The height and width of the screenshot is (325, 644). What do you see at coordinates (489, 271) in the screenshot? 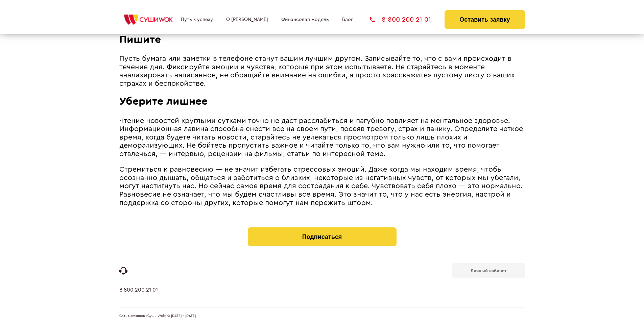
I see `a: Личный кабинет` at bounding box center [489, 271].